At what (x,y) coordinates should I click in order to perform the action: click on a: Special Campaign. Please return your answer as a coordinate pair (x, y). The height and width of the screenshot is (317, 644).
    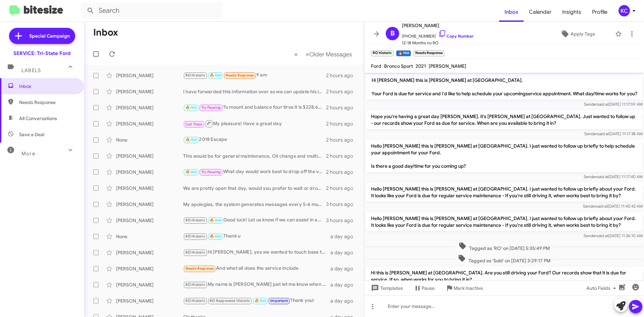
    Looking at the image, I should click on (42, 36).